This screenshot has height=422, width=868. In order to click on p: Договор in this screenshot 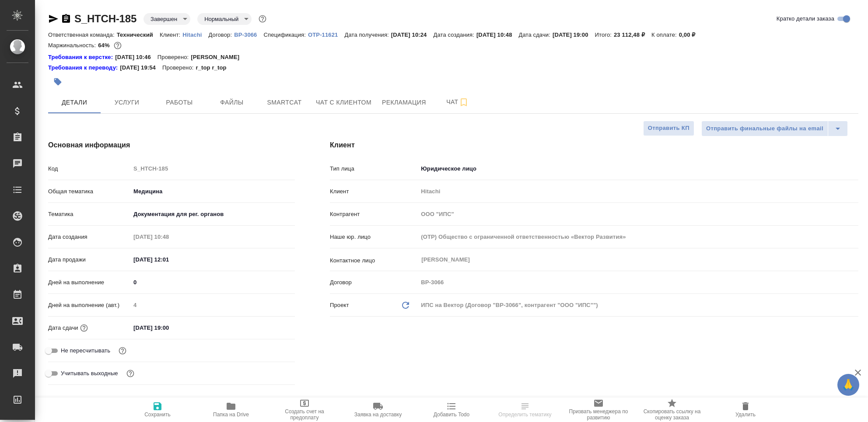, I will do `click(373, 282)`.